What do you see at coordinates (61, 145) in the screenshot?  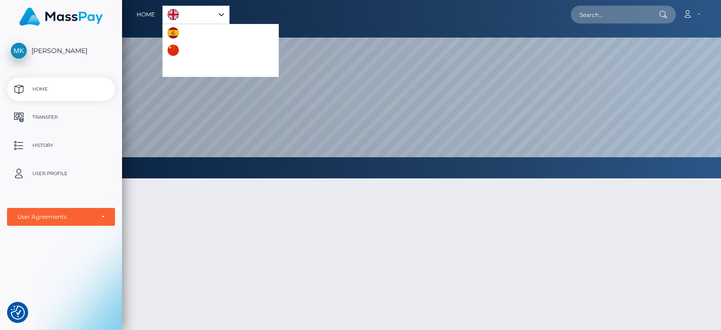 I see `p: History` at bounding box center [61, 145].